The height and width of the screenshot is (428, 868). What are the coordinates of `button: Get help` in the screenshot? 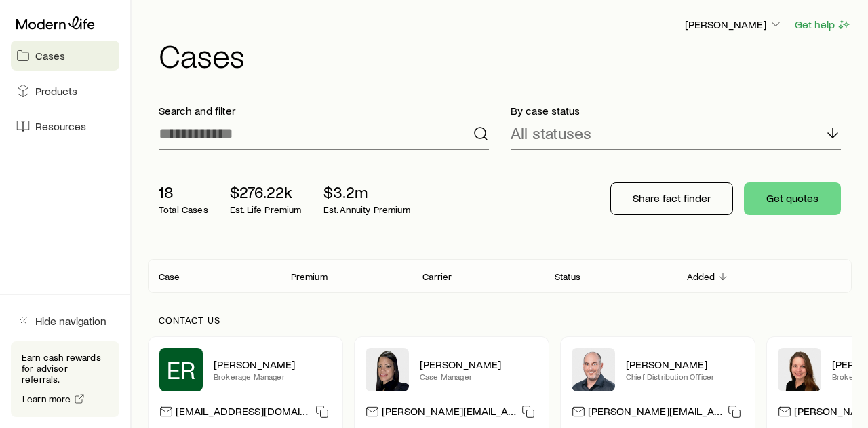 It's located at (822, 25).